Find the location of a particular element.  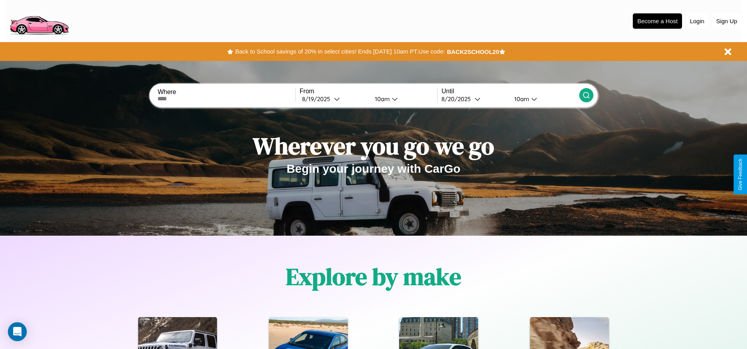

h1: Explore by make is located at coordinates (373, 277).